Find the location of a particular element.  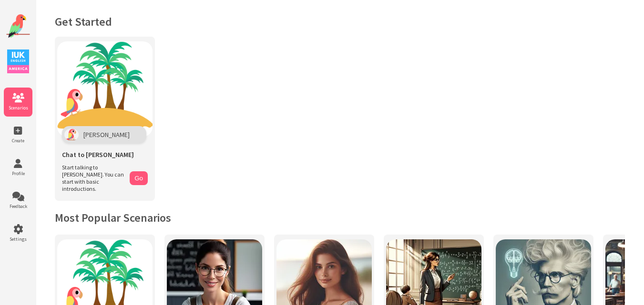

h1: Get Started is located at coordinates (340, 21).